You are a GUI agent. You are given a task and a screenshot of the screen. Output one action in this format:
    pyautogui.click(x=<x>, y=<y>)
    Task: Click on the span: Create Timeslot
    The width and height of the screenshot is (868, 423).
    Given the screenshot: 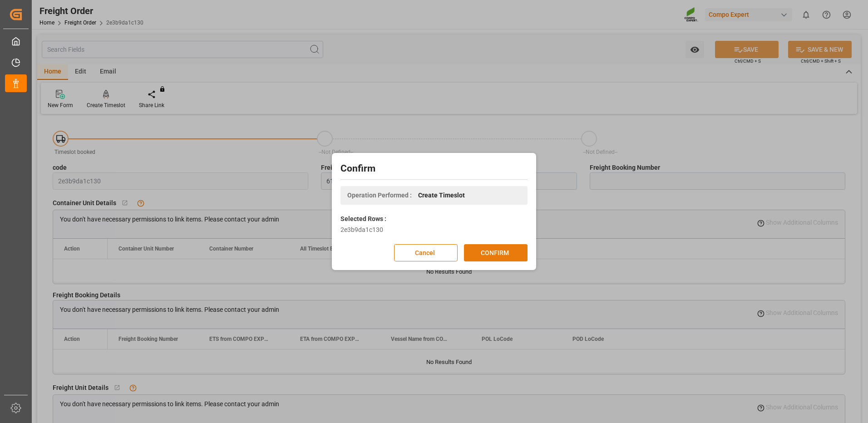 What is the action you would take?
    pyautogui.click(x=441, y=195)
    